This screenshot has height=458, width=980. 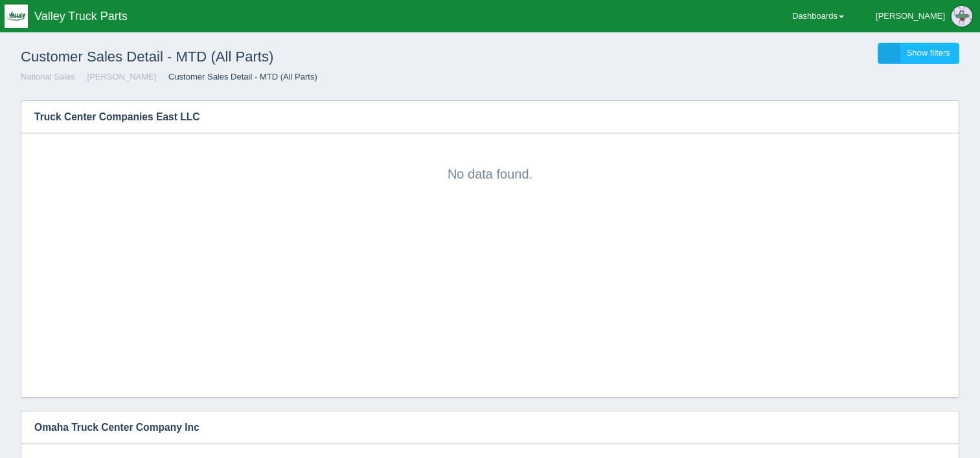 What do you see at coordinates (81, 16) in the screenshot?
I see `span: Valley Truck Parts` at bounding box center [81, 16].